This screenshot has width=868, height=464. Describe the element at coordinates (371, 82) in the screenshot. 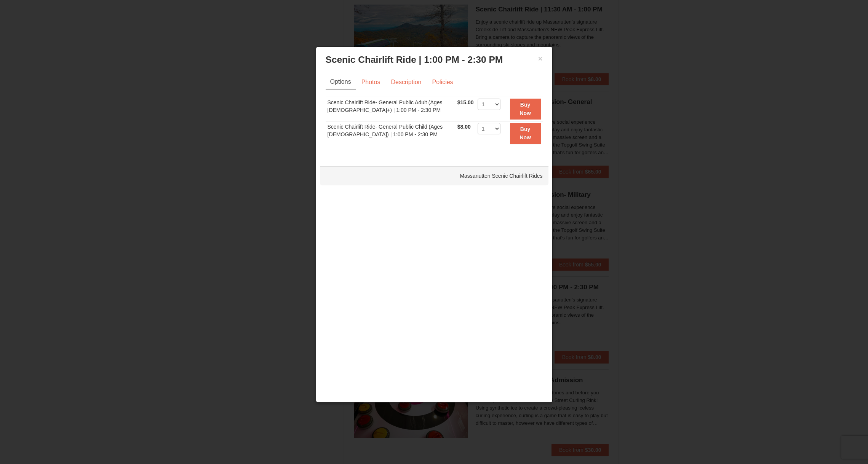

I see `a: Photos` at that location.